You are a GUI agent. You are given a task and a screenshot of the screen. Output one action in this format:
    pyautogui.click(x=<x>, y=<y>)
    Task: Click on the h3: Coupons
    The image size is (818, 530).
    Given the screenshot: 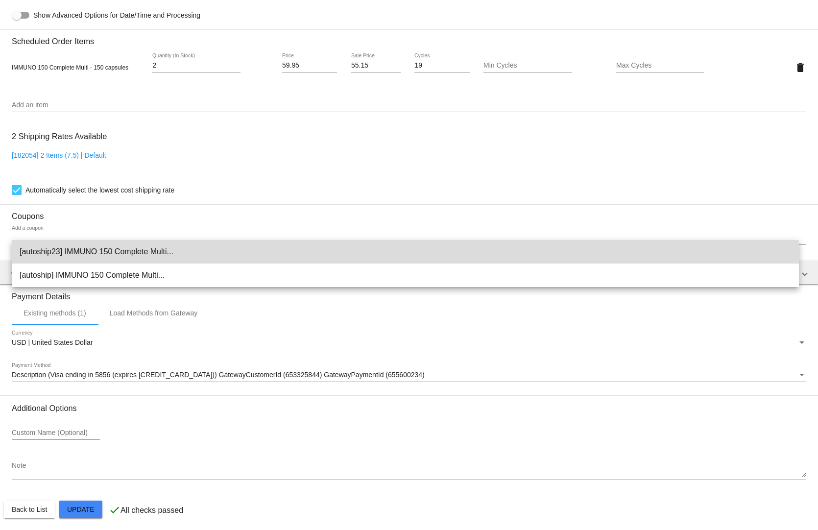 What is the action you would take?
    pyautogui.click(x=409, y=213)
    